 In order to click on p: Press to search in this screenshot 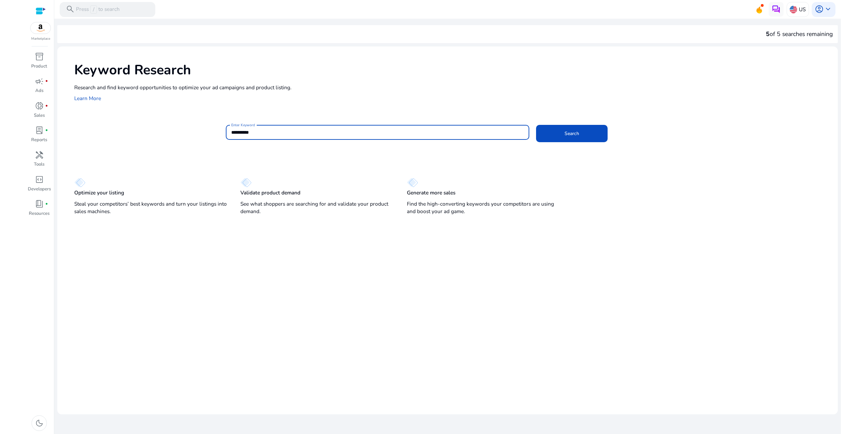, I will do `click(97, 9)`.